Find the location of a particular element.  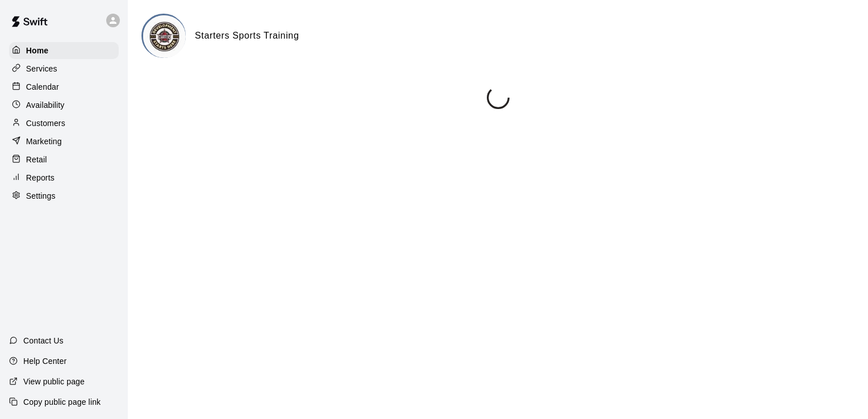

p: Copy public page link is located at coordinates (62, 402).